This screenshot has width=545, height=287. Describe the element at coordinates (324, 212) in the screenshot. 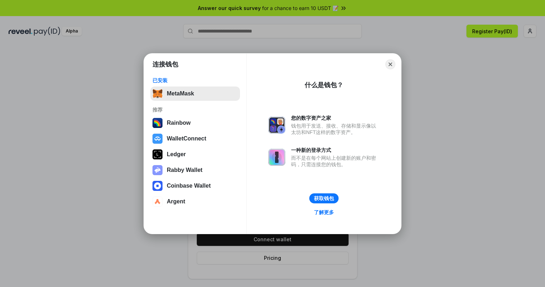

I see `a: 了解更多` at that location.